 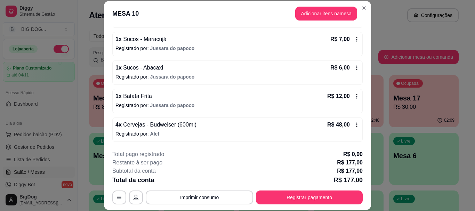 I want to click on p: 4 x, so click(x=156, y=125).